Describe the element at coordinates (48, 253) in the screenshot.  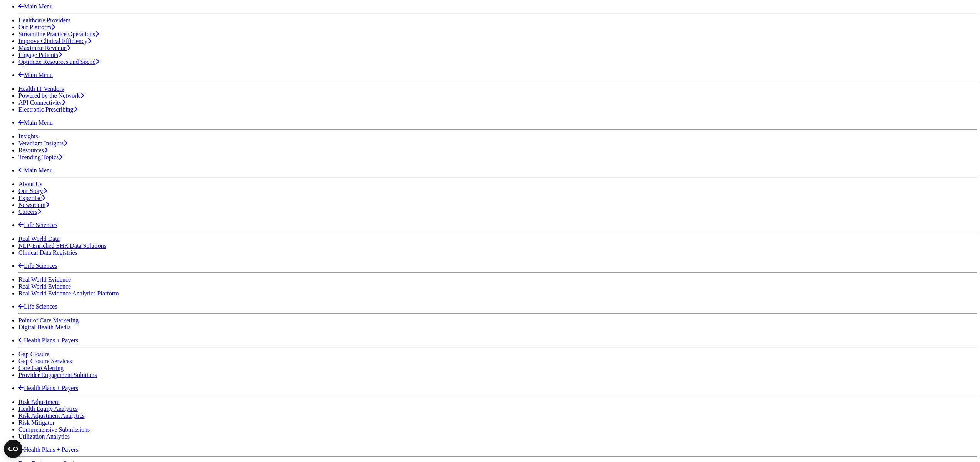
I see `a: Clinical Data Registries` at that location.